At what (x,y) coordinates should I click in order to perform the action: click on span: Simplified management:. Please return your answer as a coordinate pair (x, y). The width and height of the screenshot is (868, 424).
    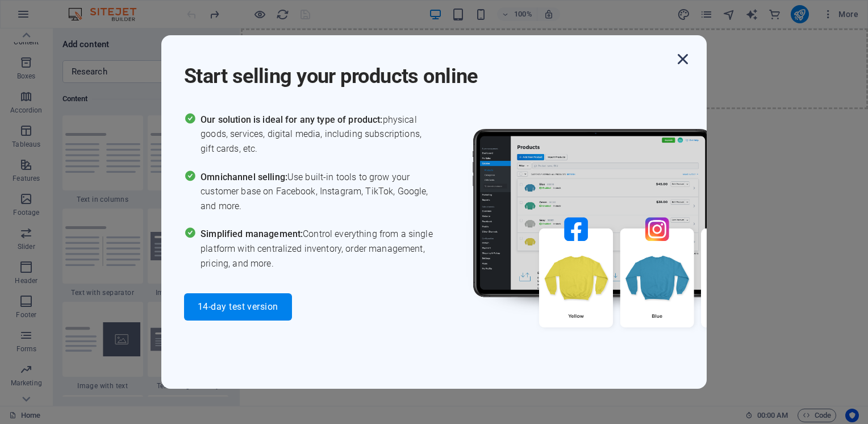
    Looking at the image, I should click on (252, 233).